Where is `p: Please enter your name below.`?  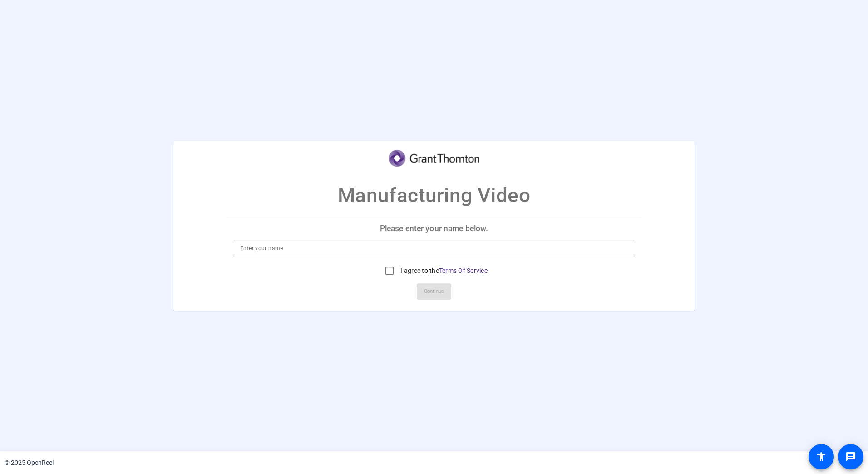
p: Please enter your name below. is located at coordinates (434, 228).